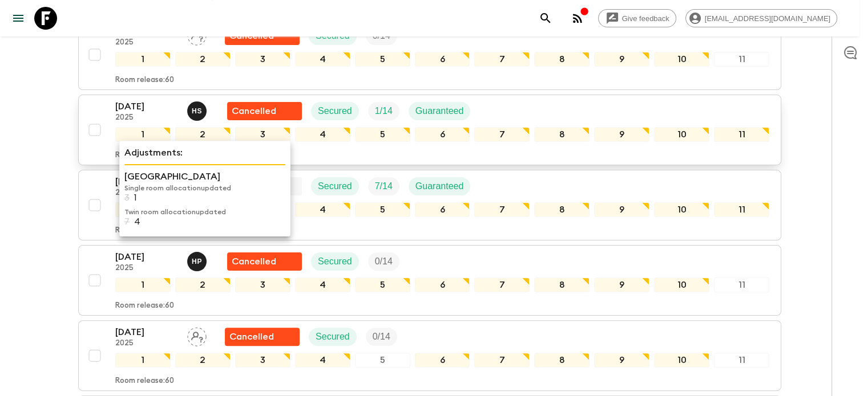 Image resolution: width=868 pixels, height=396 pixels. I want to click on p: Twin room allocation updated, so click(205, 212).